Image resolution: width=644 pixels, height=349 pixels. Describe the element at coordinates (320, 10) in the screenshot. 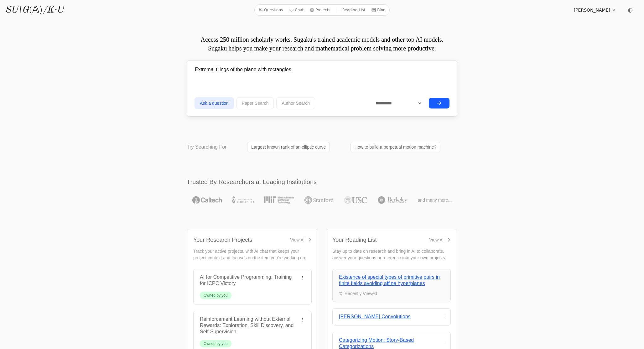

I see `a: Projects` at that location.